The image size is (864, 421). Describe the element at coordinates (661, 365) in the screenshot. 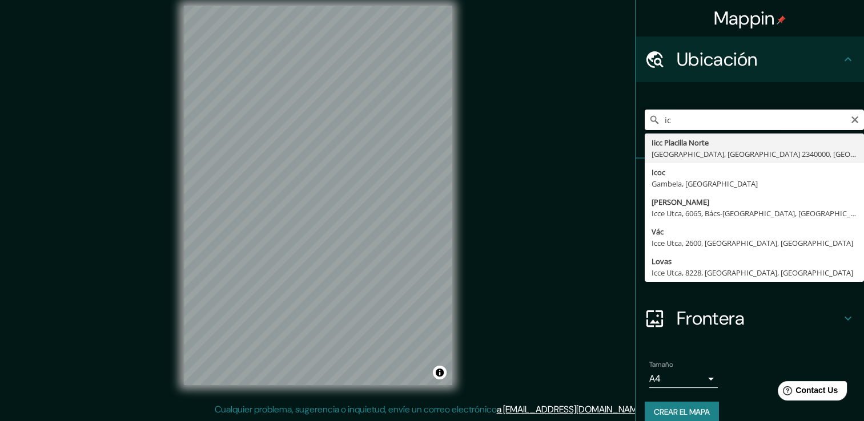

I see `label: Tamaño` at that location.